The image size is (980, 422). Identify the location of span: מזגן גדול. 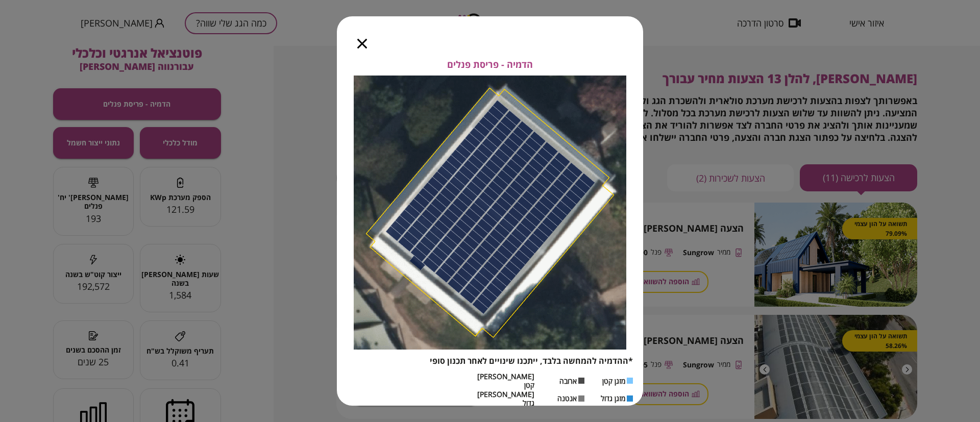
(612, 398).